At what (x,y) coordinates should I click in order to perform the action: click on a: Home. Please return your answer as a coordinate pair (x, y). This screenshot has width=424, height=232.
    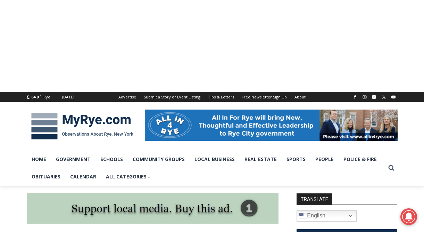
    Looking at the image, I should click on (39, 159).